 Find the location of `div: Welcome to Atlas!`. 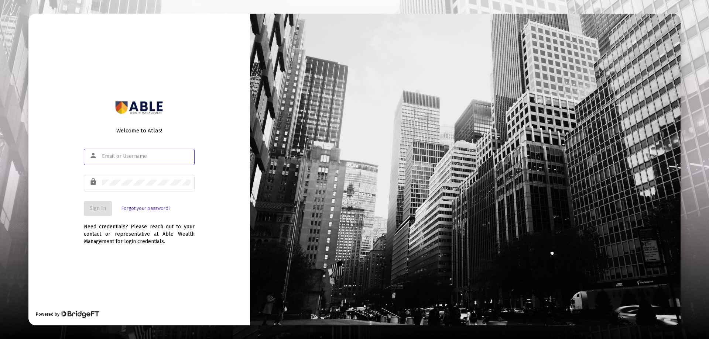

div: Welcome to Atlas! is located at coordinates (139, 131).